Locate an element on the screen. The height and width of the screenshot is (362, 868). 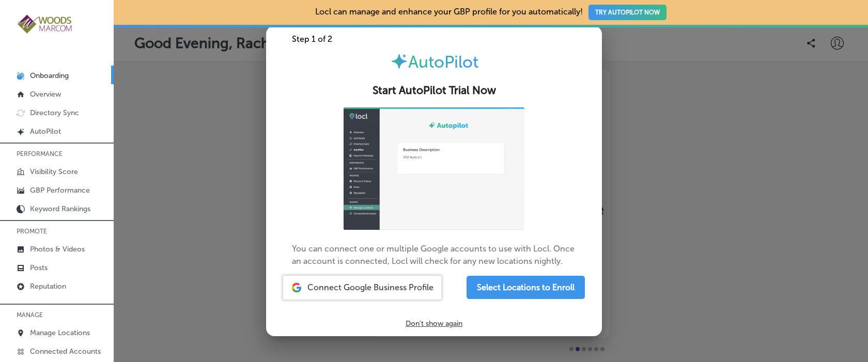
p: Onboarding is located at coordinates (49, 75).